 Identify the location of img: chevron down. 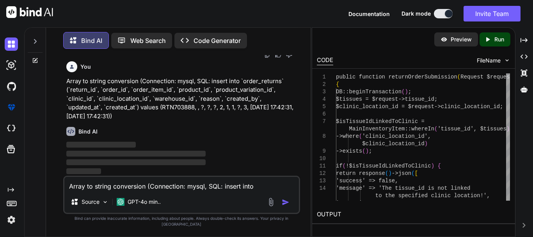
(507, 60).